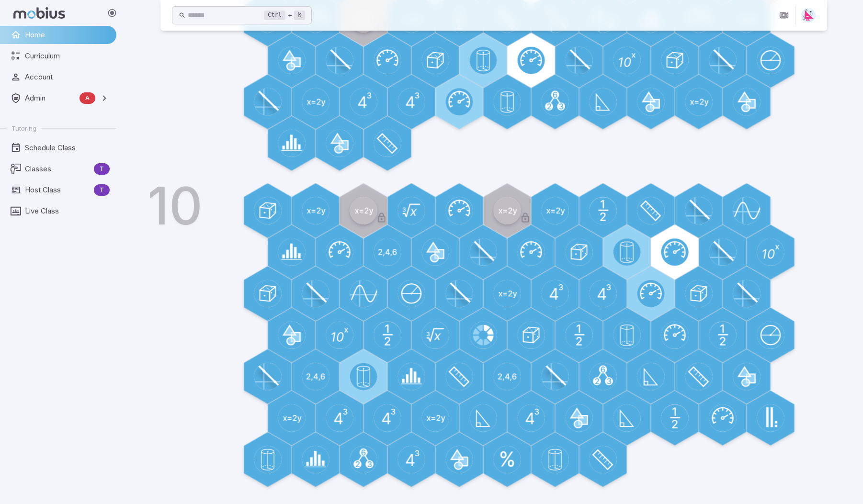  What do you see at coordinates (67, 211) in the screenshot?
I see `span: Live Class` at bounding box center [67, 211].